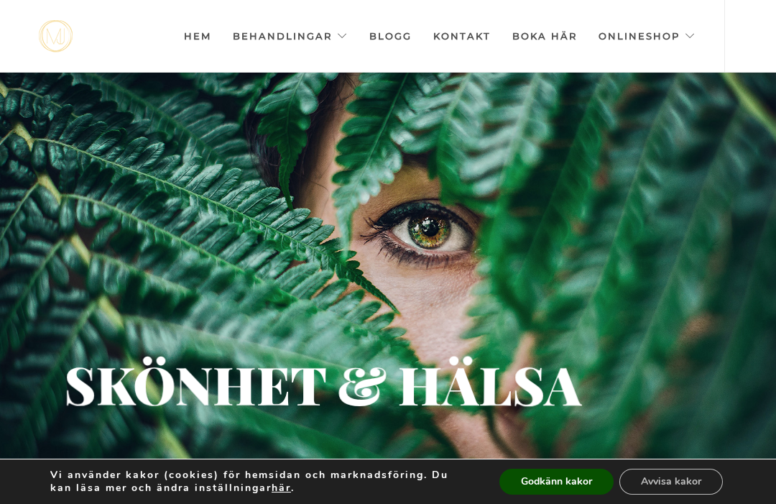  What do you see at coordinates (556, 481) in the screenshot?
I see `button: Godkänn kakor` at bounding box center [556, 481].